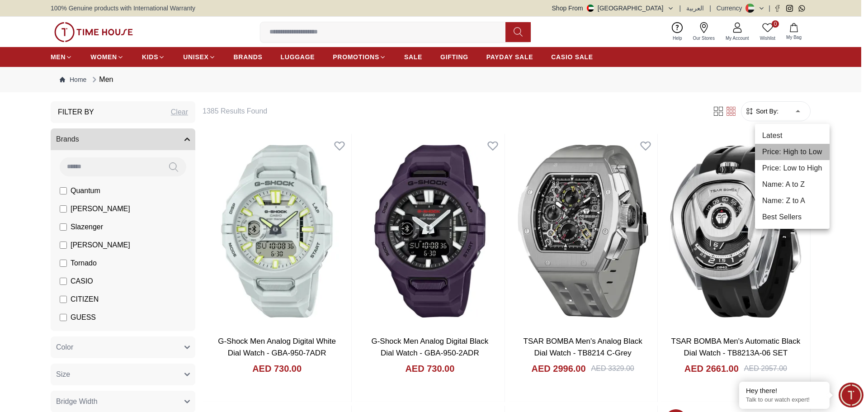  Describe the element at coordinates (792, 152) in the screenshot. I see `li: Price: High to Low` at that location.